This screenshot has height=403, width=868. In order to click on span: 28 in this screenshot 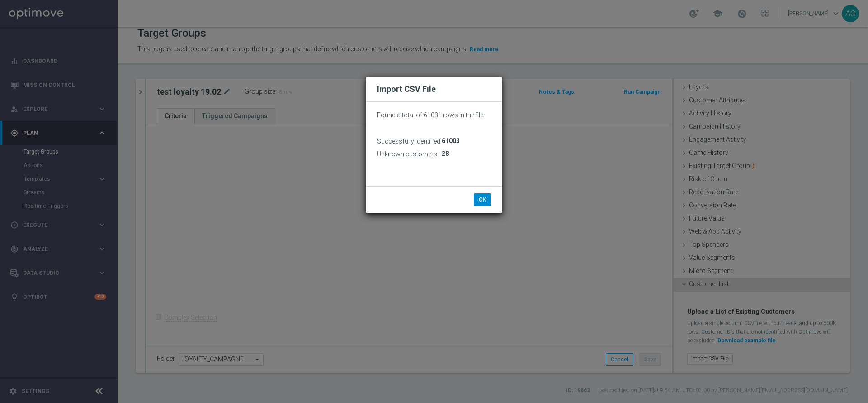, I will do `click(445, 154)`.